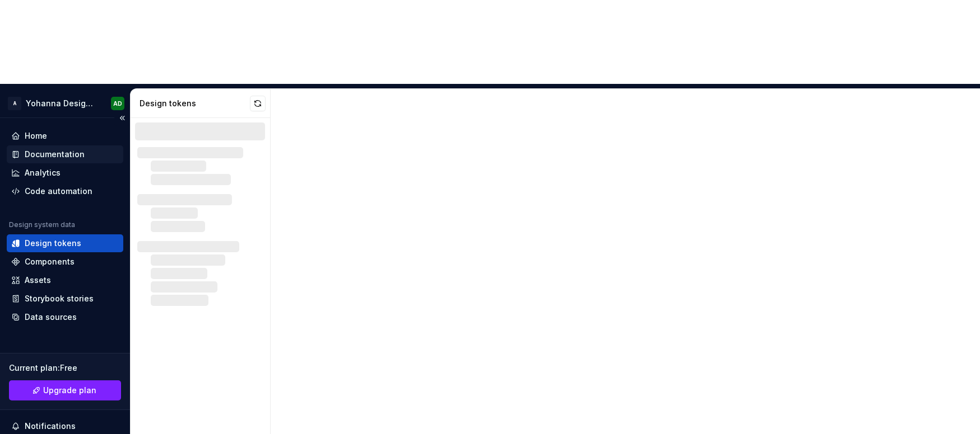 The height and width of the screenshot is (434, 980). Describe the element at coordinates (43, 173) in the screenshot. I see `div: Analytics` at that location.